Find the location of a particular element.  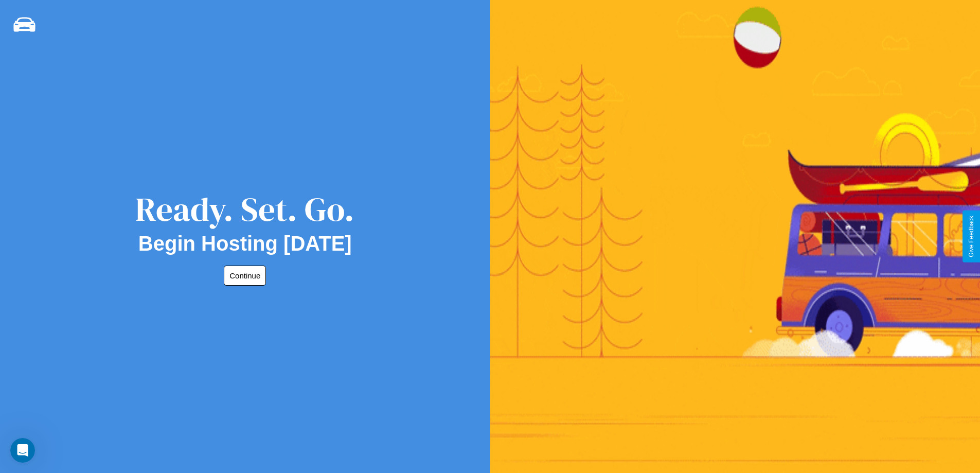

button: Continue is located at coordinates (245, 275).